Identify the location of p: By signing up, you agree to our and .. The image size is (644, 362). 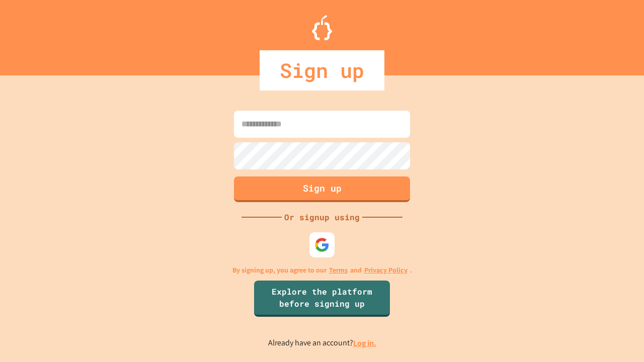
(322, 270).